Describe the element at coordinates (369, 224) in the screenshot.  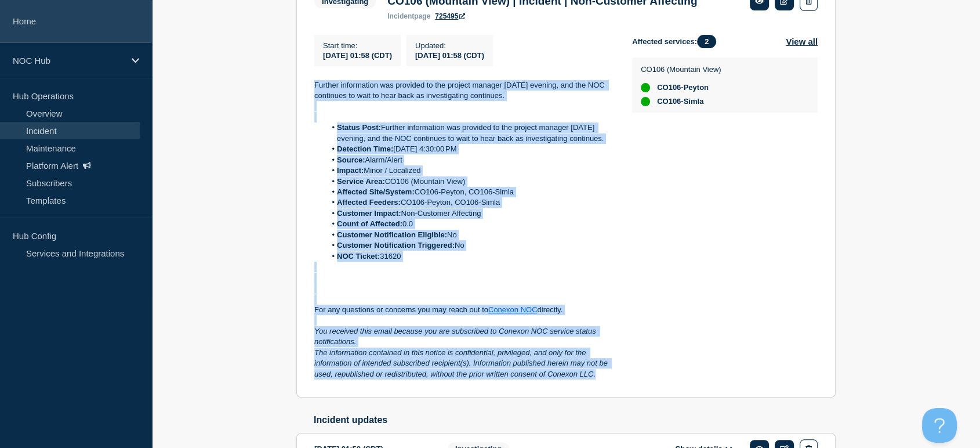
I see `strong: Count of Affected:` at that location.